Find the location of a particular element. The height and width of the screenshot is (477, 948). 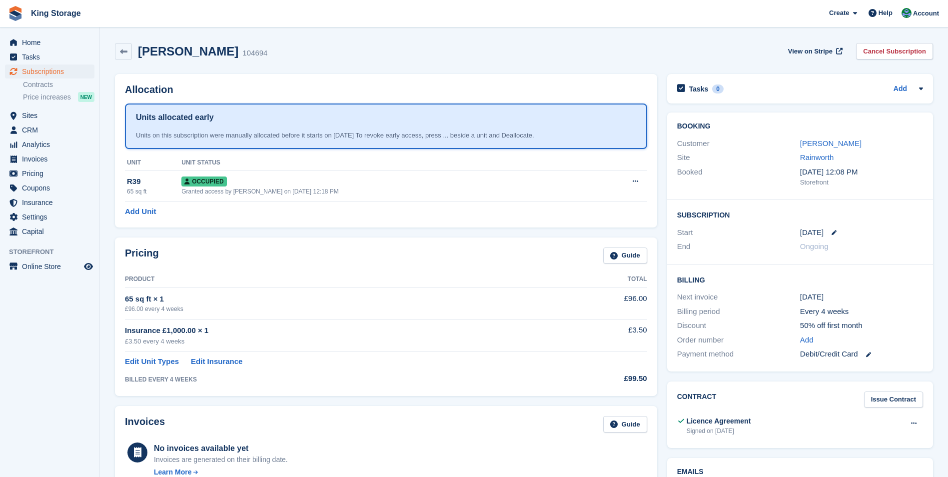

h2: Billing is located at coordinates (800, 279).